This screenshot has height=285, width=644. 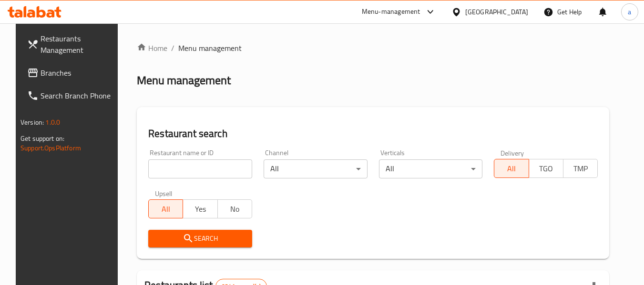 I want to click on span: Version:, so click(x=32, y=123).